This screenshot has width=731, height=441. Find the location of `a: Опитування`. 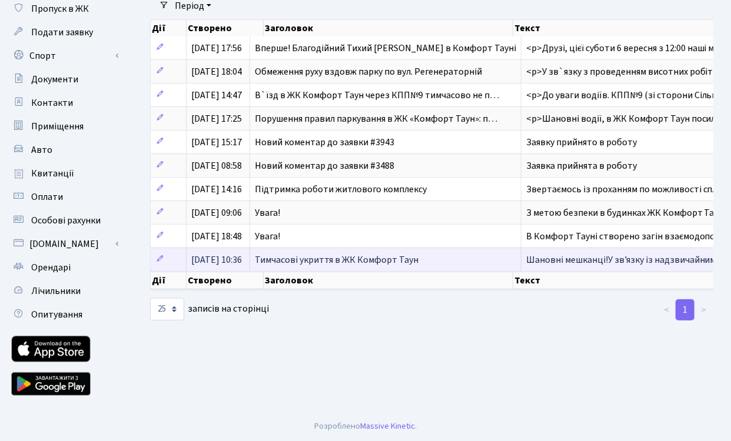

a: Опитування is located at coordinates (65, 315).